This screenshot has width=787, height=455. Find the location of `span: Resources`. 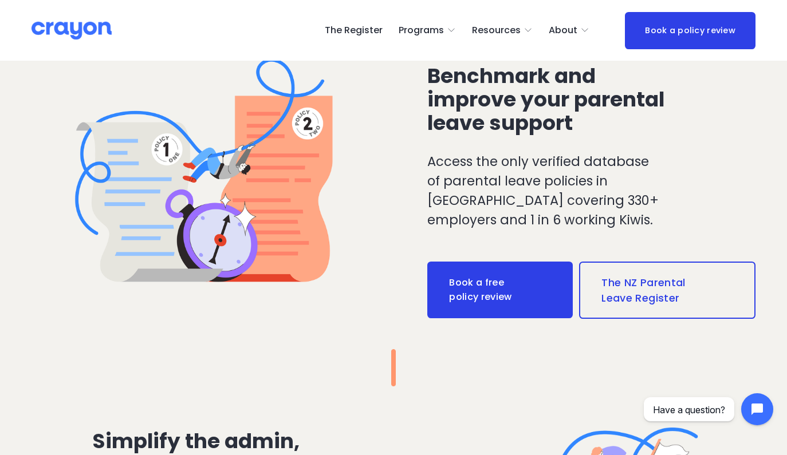

span: Resources is located at coordinates (496, 30).